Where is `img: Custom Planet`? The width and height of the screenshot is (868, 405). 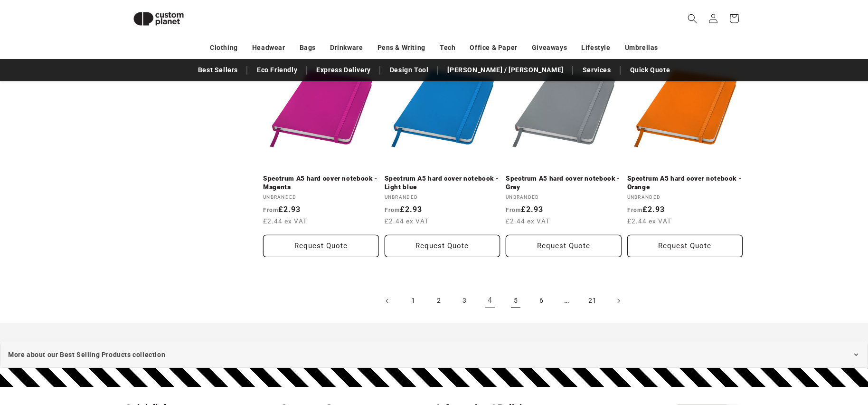
img: Custom Planet is located at coordinates (159, 19).